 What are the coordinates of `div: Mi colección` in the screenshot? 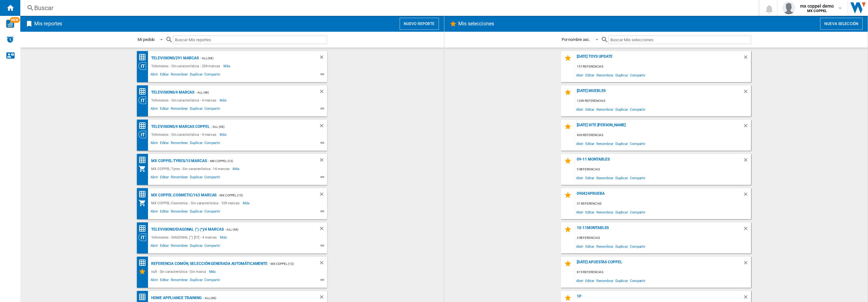 It's located at (144, 169).